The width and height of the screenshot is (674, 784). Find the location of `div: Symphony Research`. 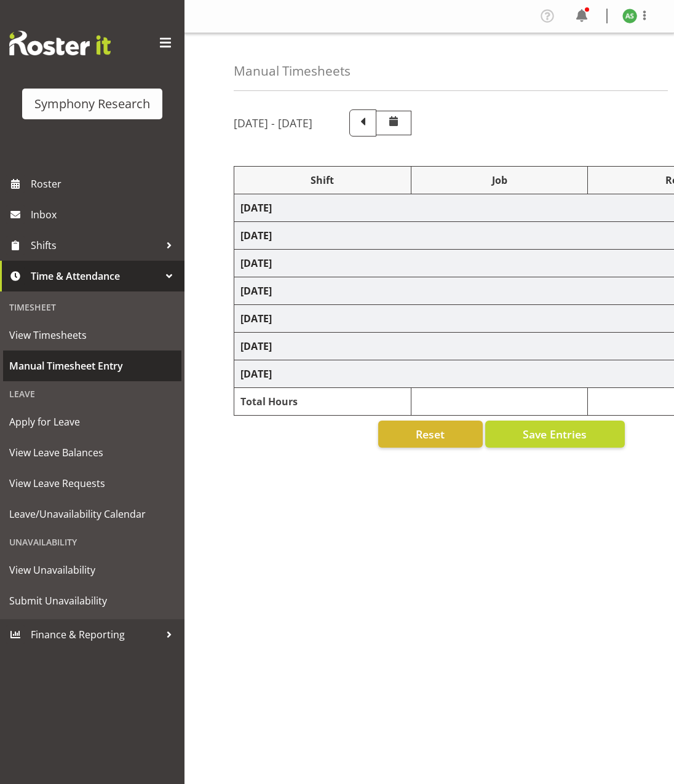

div: Symphony Research is located at coordinates (92, 103).